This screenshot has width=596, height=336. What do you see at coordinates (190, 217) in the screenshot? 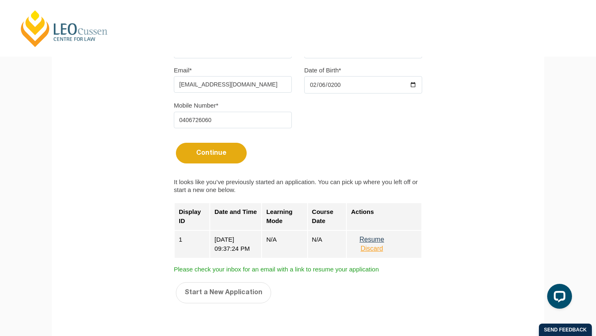
I see `strong: Display ID` at bounding box center [190, 217].